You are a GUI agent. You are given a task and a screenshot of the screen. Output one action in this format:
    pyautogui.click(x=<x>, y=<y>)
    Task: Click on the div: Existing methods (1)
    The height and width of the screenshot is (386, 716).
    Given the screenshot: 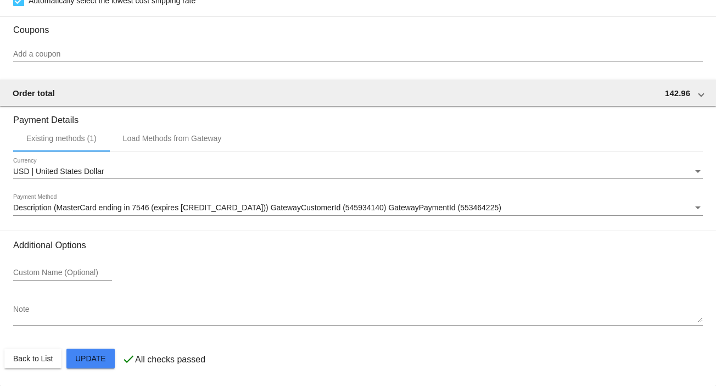 What is the action you would take?
    pyautogui.click(x=62, y=138)
    